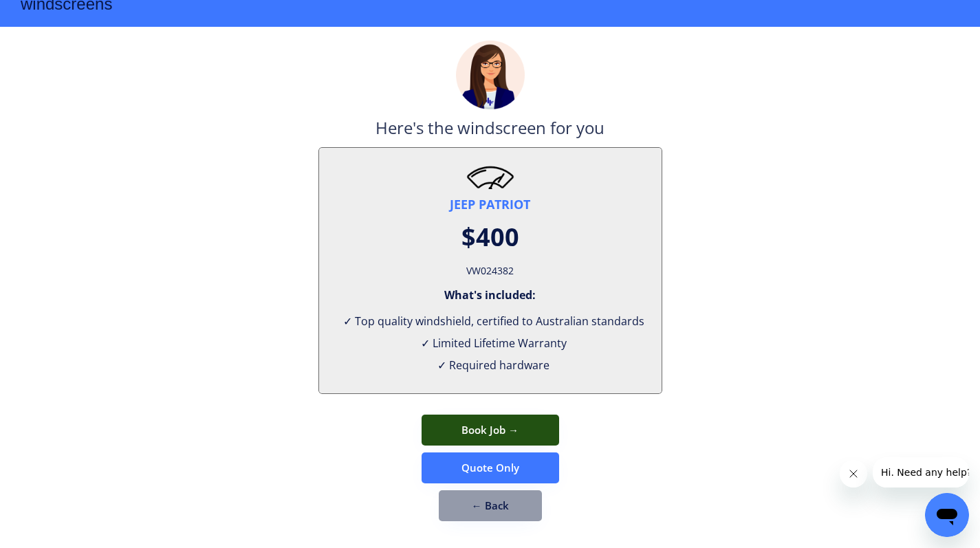 This screenshot has height=548, width=980. Describe the element at coordinates (490, 271) in the screenshot. I see `div: VW024382` at that location.